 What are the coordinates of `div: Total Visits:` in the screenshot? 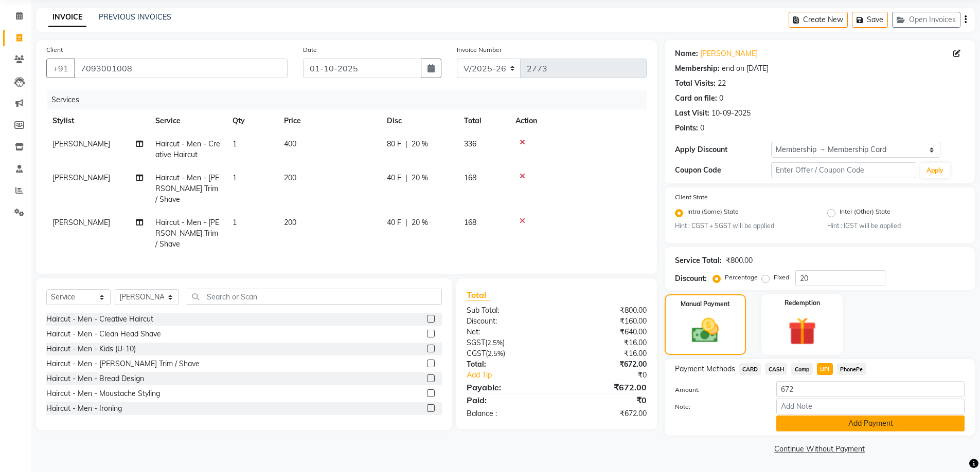 It's located at (695, 84).